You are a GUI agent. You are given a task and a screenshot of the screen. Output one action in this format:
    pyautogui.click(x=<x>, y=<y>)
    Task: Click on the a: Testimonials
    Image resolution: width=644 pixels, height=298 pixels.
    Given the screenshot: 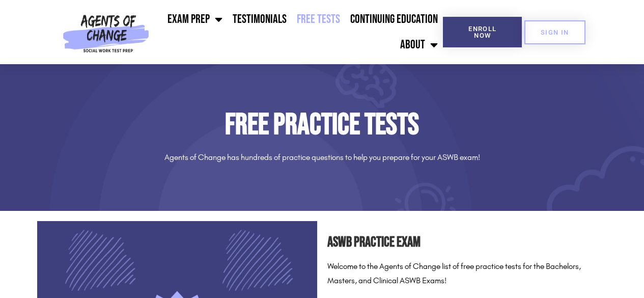 What is the action you would take?
    pyautogui.click(x=260, y=20)
    